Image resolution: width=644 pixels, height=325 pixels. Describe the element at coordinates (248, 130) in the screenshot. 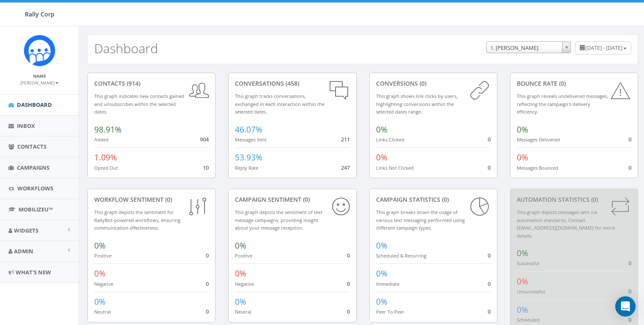

I see `span: 46.07%` at that location.